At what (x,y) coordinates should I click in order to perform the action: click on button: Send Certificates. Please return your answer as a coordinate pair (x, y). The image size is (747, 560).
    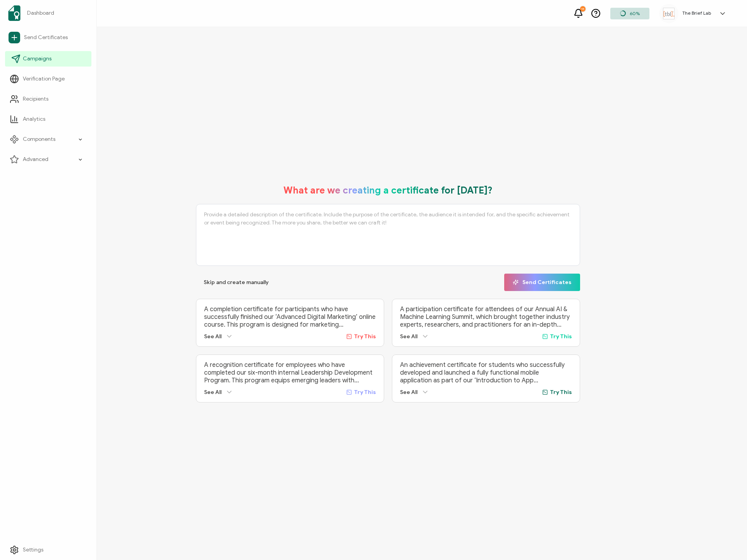
    Looking at the image, I should click on (542, 282).